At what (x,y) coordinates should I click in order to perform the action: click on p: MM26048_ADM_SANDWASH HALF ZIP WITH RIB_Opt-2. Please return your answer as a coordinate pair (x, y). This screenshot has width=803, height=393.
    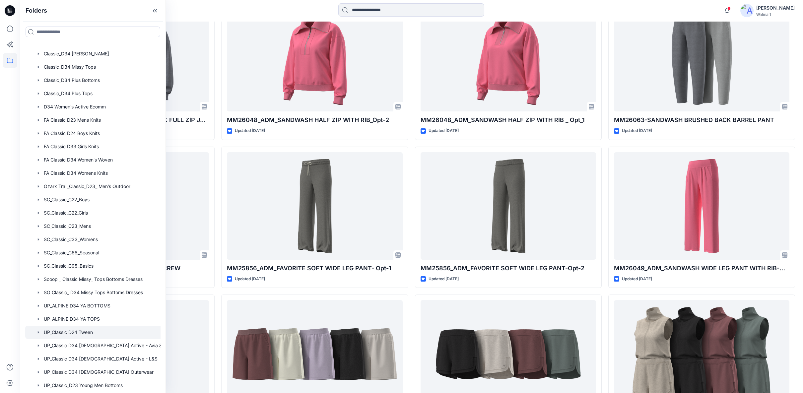
    Looking at the image, I should click on (314, 120).